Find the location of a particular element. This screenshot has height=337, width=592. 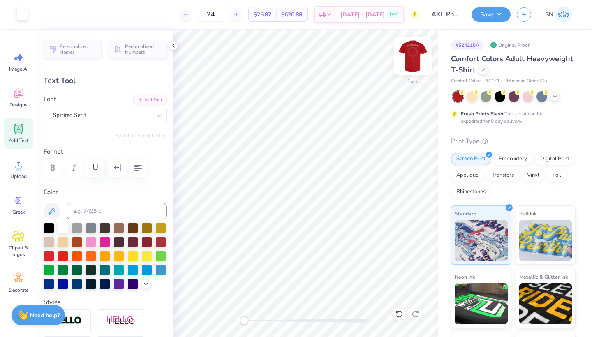

div: Accessibility label is located at coordinates (244, 321).